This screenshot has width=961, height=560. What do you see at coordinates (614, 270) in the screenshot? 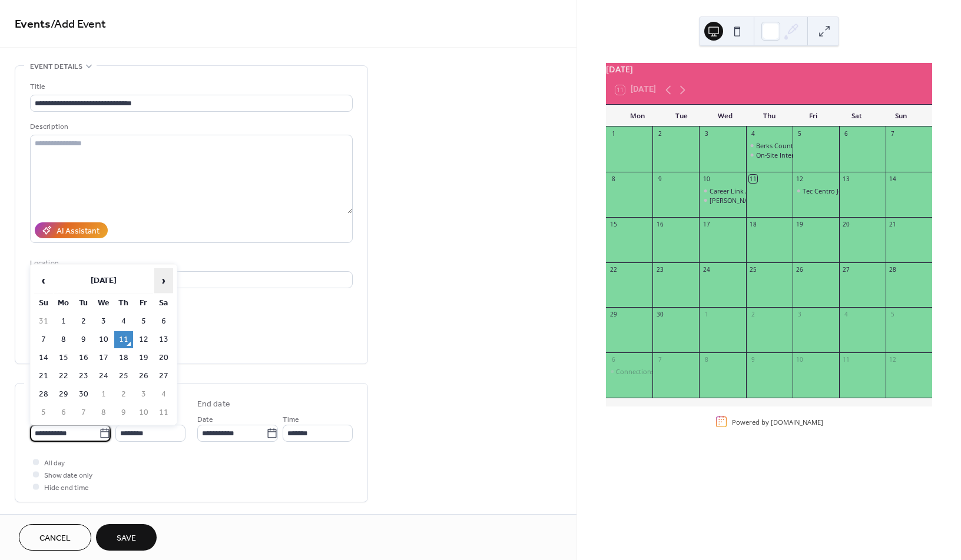
I see `div: 22` at bounding box center [614, 270].